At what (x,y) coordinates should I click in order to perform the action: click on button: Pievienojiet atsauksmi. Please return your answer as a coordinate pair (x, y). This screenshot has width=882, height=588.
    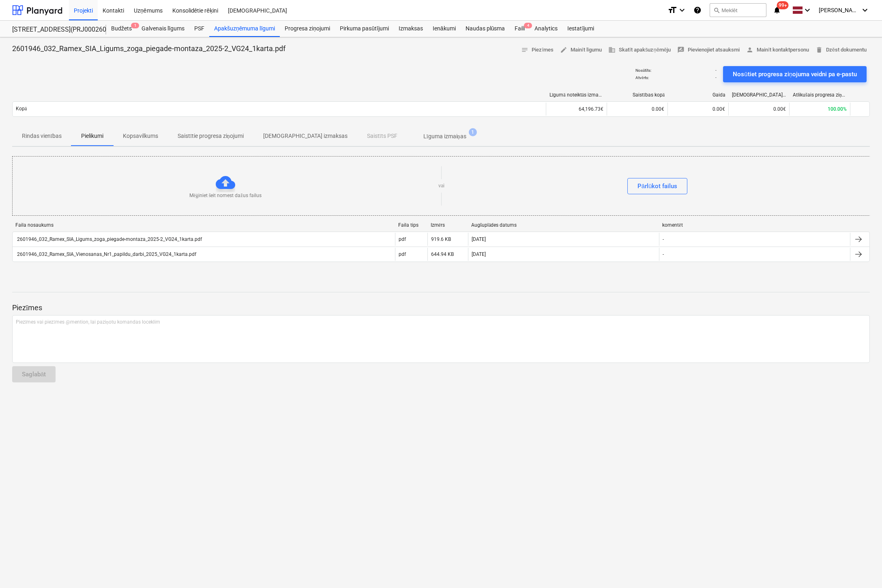
    Looking at the image, I should click on (709, 50).